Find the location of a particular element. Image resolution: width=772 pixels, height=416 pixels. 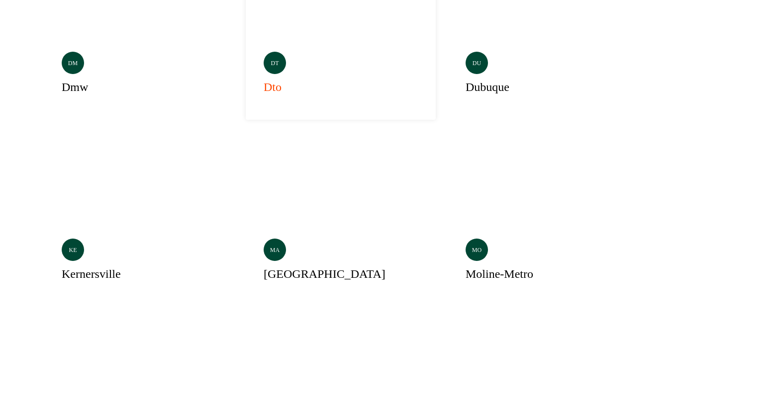

h3: dubuque is located at coordinates (487, 87).